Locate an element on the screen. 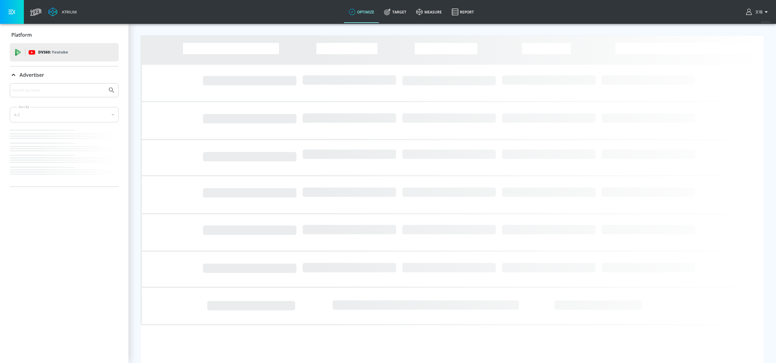 The height and width of the screenshot is (363, 776). input: Search by name is located at coordinates (58, 90).